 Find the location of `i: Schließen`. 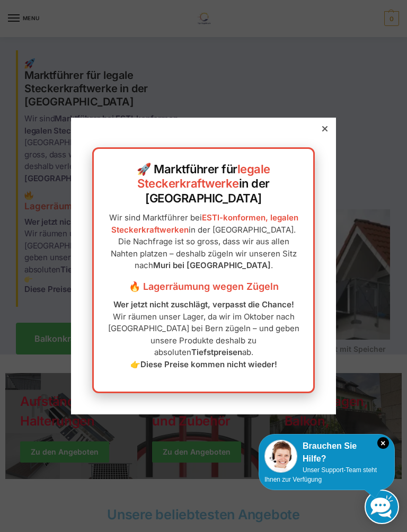

i: Schließen is located at coordinates (383, 443).